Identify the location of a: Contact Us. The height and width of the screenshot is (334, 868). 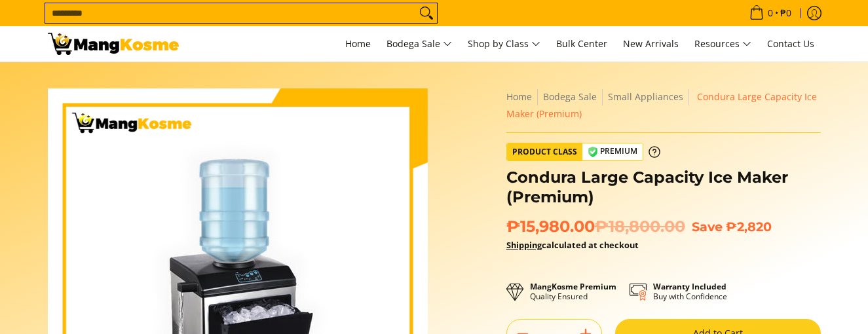
(791, 44).